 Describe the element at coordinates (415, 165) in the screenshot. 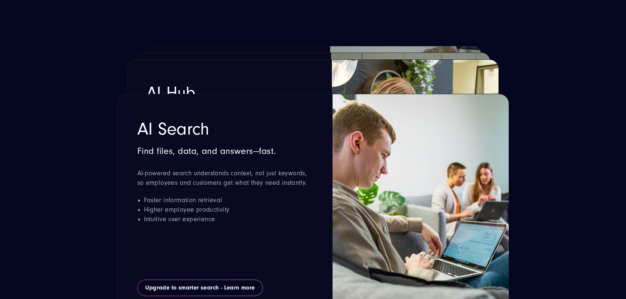

I see `img: A woman with short, blonde hair and a colorful necklace is sitting next to a man in a white shirt...` at that location.